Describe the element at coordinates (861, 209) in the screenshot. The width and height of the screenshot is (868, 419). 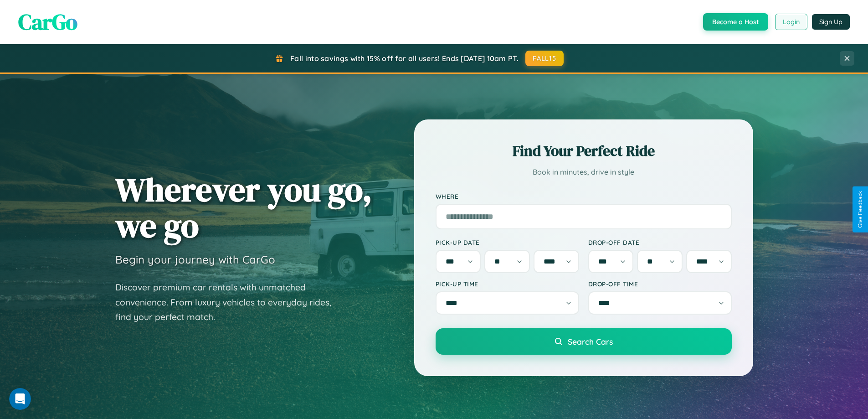
I see `div: Give Feedback` at that location.